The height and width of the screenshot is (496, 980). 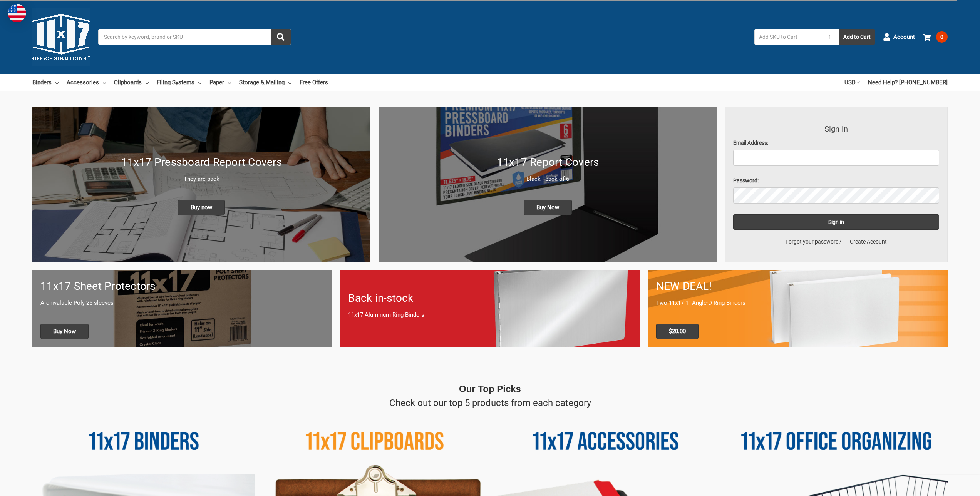 What do you see at coordinates (942, 37) in the screenshot?
I see `span: 0` at bounding box center [942, 37].